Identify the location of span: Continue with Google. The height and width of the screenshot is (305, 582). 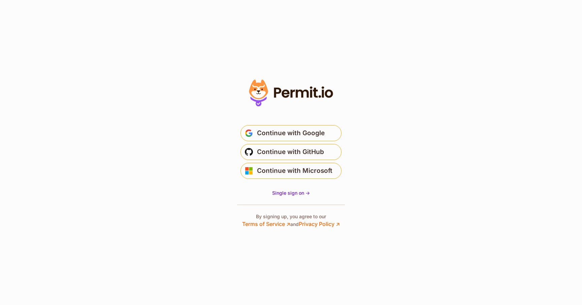
(291, 133).